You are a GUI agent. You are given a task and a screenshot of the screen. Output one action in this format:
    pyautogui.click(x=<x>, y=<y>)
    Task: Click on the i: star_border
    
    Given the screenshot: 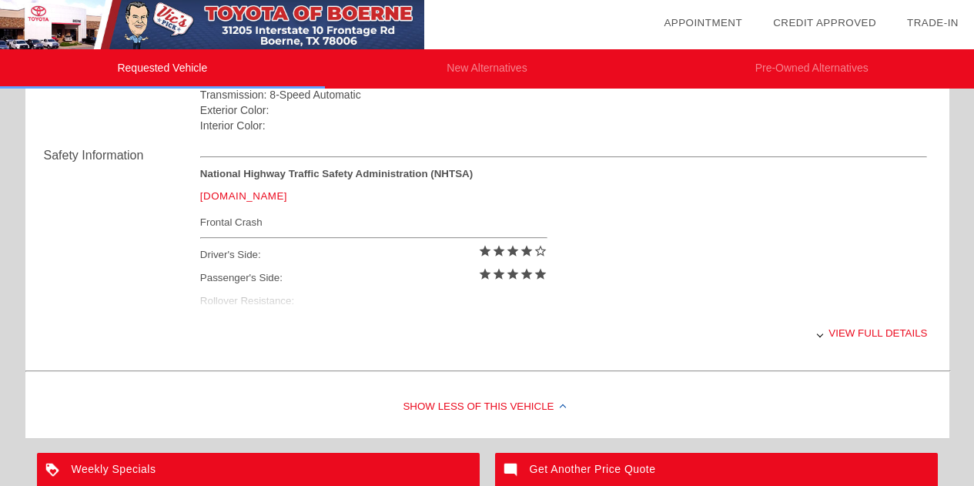 What is the action you would take?
    pyautogui.click(x=541, y=251)
    